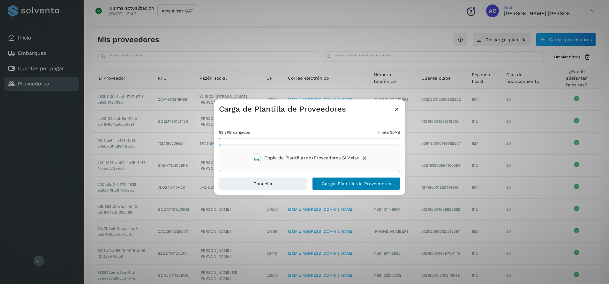 The height and width of the screenshot is (284, 609). I want to click on button: Cancelar, so click(263, 184).